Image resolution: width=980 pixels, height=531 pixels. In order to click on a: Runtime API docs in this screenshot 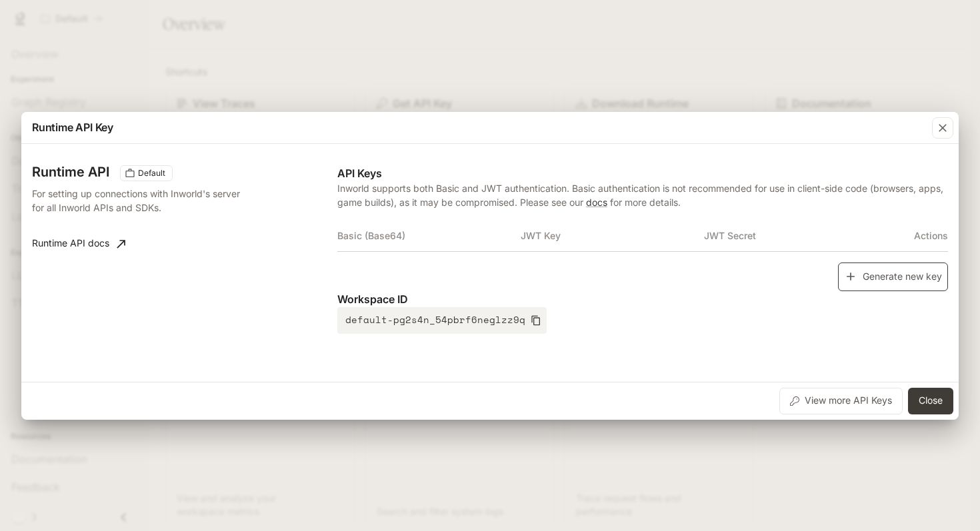, I will do `click(78, 244)`.